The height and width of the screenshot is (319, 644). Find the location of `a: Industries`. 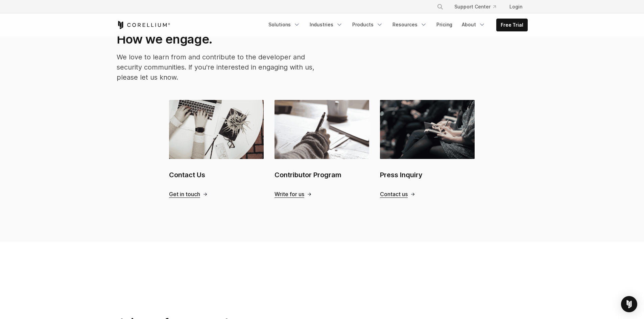

a: Industries is located at coordinates (326, 25).